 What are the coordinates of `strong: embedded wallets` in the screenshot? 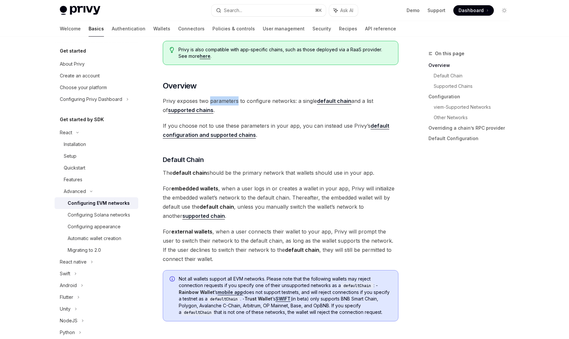 It's located at (195, 189).